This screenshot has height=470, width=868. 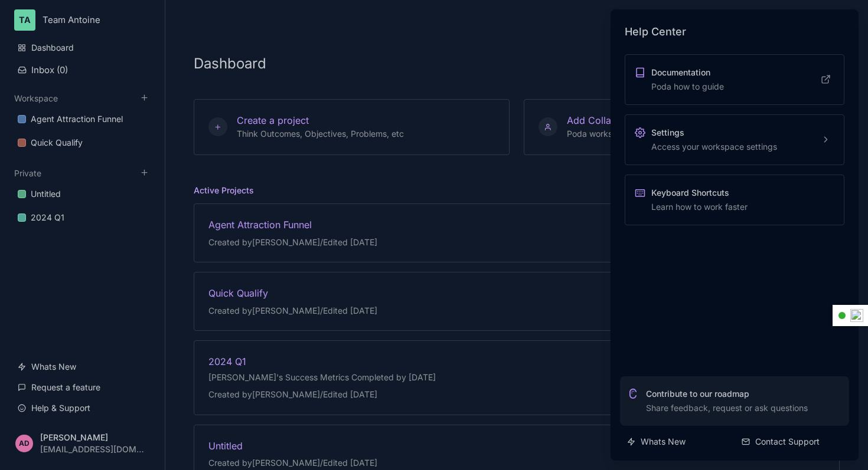 I want to click on div: Access your workspace settings, so click(x=714, y=140).